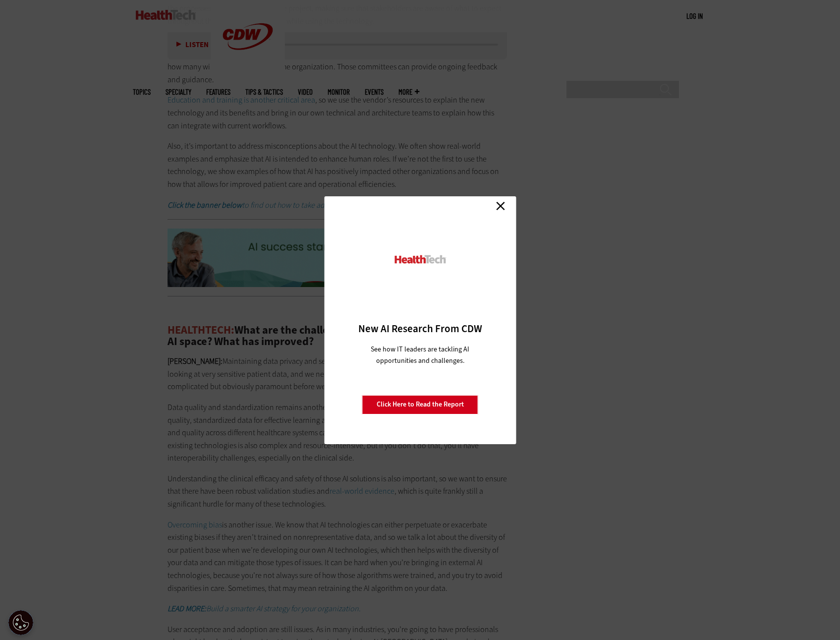 The height and width of the screenshot is (640, 840). I want to click on img: HealthTech_0.png, so click(420, 259).